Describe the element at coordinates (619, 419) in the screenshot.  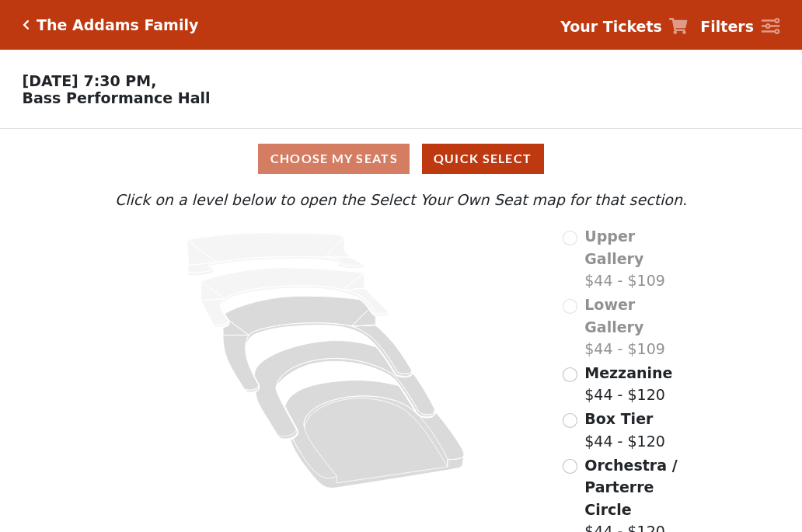
I see `span: Box Tier` at that location.